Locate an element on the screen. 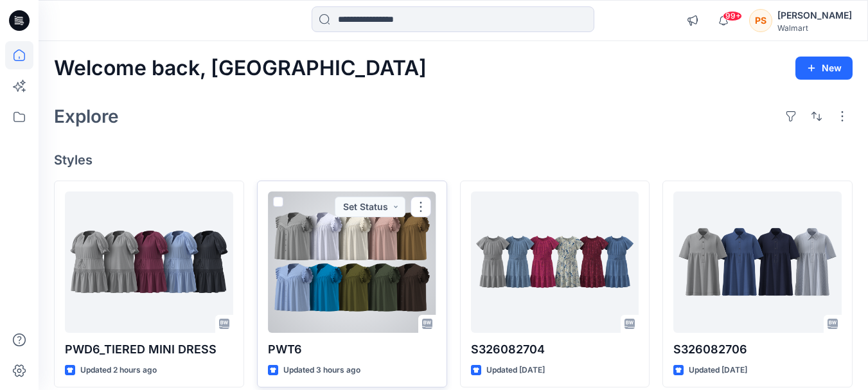  a: S326082706 is located at coordinates (757, 262).